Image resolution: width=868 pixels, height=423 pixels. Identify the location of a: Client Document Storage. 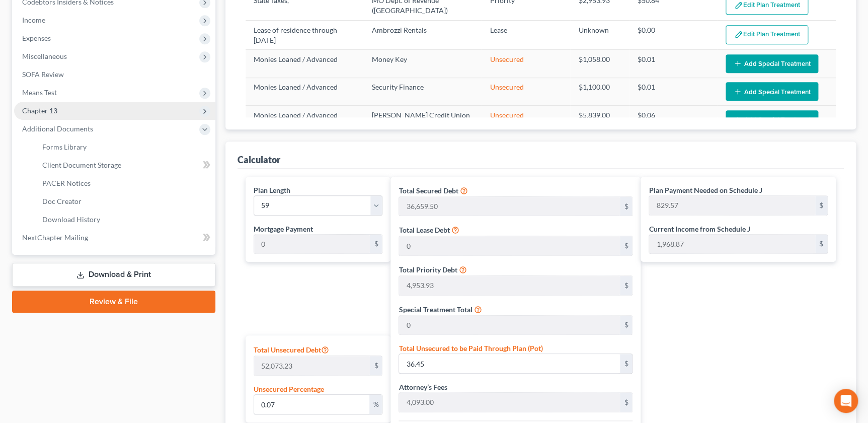
(125, 166).